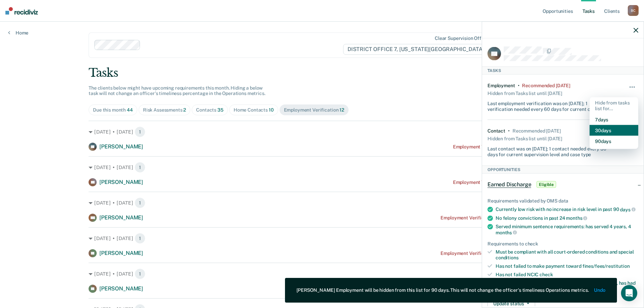 This screenshot has width=644, height=308. Describe the element at coordinates (18, 33) in the screenshot. I see `a: Home` at that location.